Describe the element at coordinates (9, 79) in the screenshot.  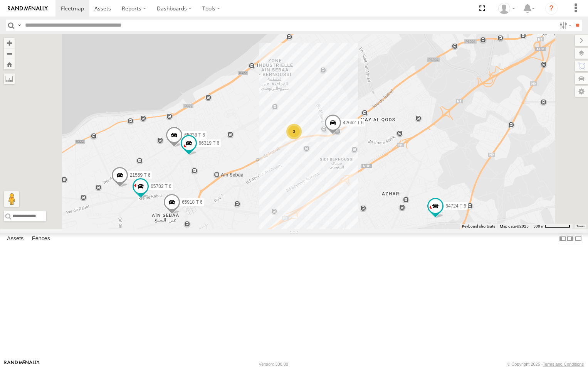
I see `label: Measure` at that location.